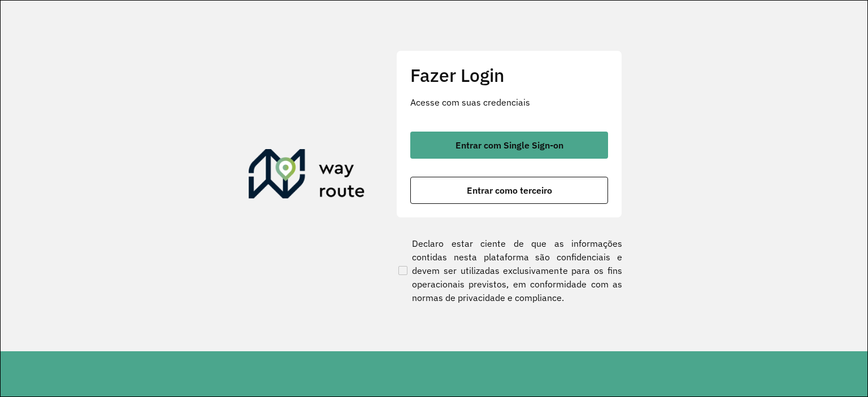 This screenshot has height=397, width=868. Describe the element at coordinates (307, 177) in the screenshot. I see `img: Roteirizador AmbevTech` at that location.